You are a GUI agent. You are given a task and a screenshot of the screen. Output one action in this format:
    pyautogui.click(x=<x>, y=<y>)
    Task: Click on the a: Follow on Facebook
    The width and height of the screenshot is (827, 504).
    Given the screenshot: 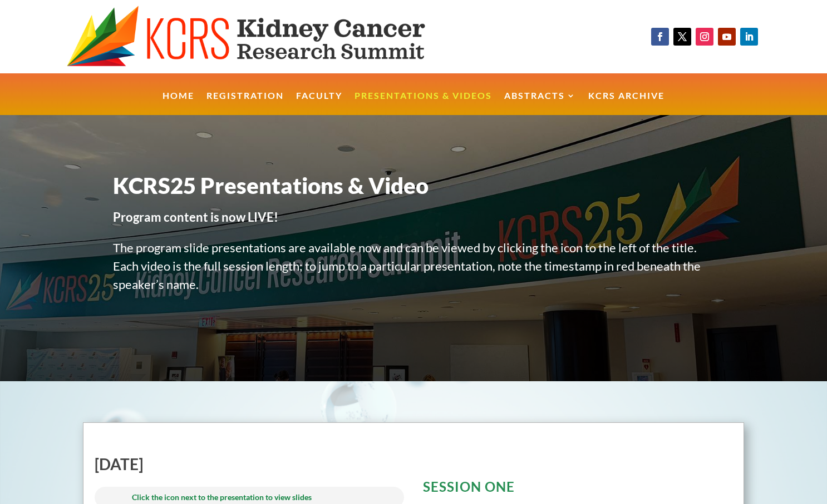 What is the action you would take?
    pyautogui.click(x=660, y=37)
    